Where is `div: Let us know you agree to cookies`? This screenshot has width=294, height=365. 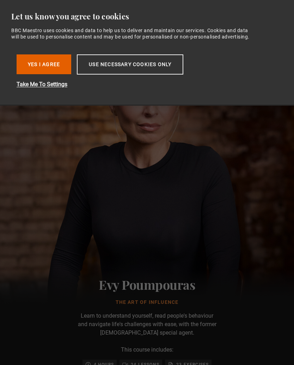
div: Let us know you agree to cookies is located at coordinates (144, 16).